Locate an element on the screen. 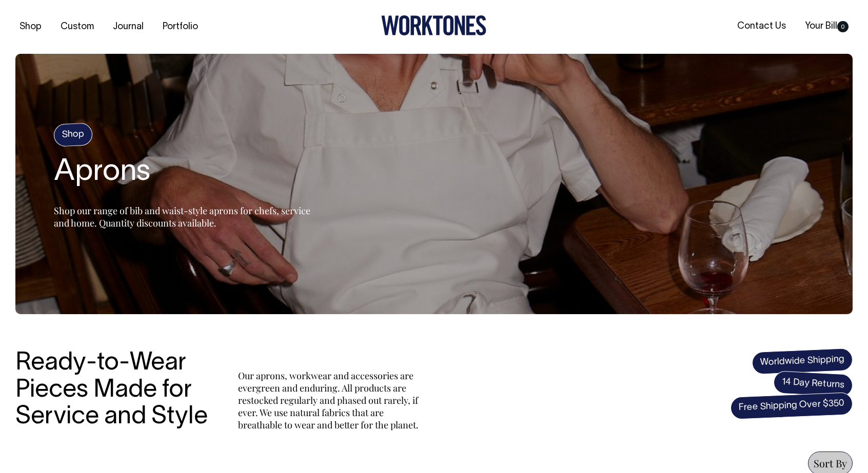 This screenshot has height=473, width=868. p: Our aprons, workwear and accessories are evergreen and enduring. All products are restocked regul... is located at coordinates (331, 401).